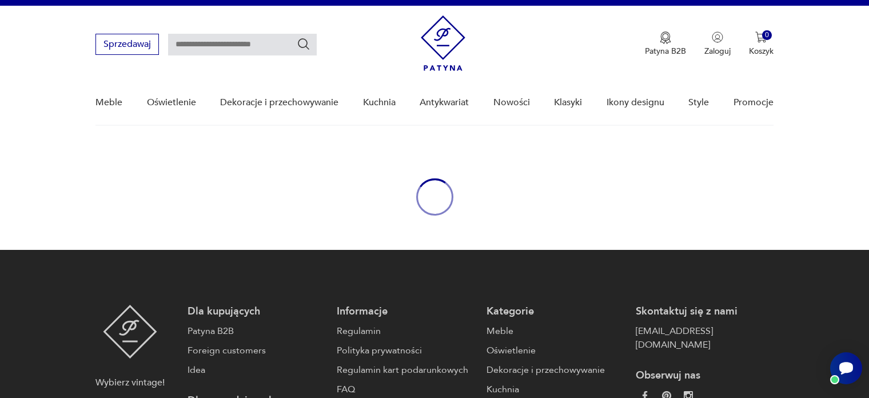 Image resolution: width=869 pixels, height=398 pixels. Describe the element at coordinates (718, 51) in the screenshot. I see `p: Zaloguj` at that location.